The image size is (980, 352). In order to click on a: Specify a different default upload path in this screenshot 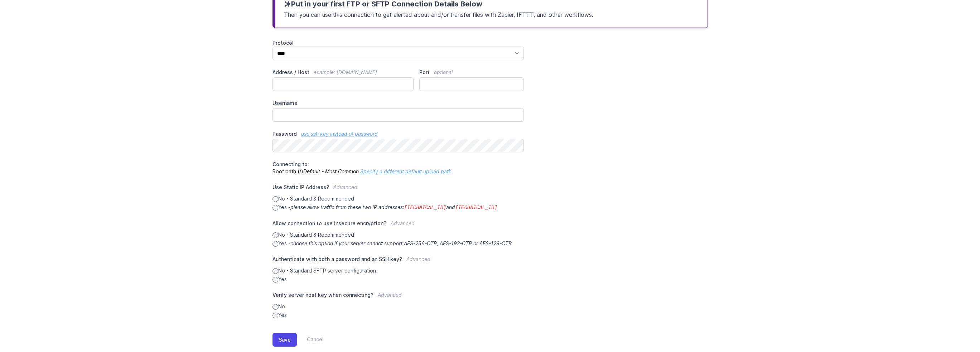, I will do `click(405, 171)`.